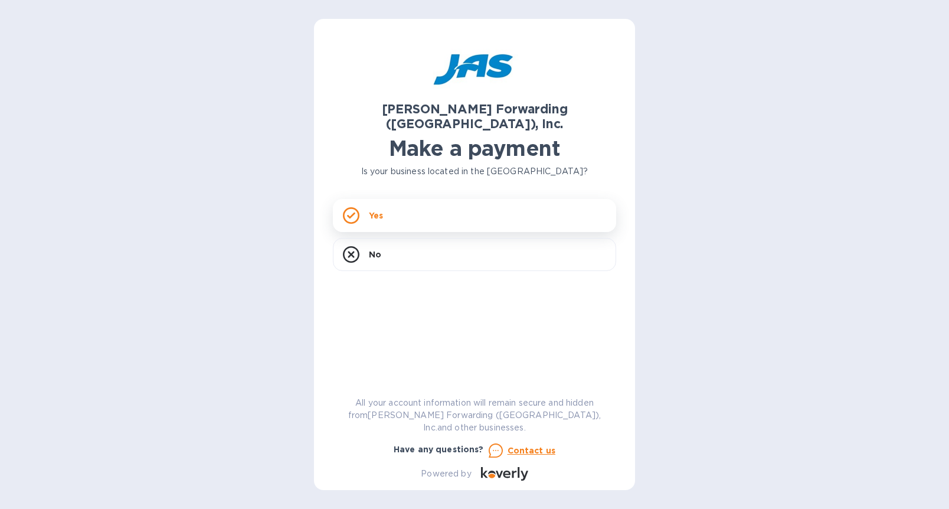 This screenshot has height=509, width=949. Describe the element at coordinates (532, 450) in the screenshot. I see `u: Contact us` at that location.